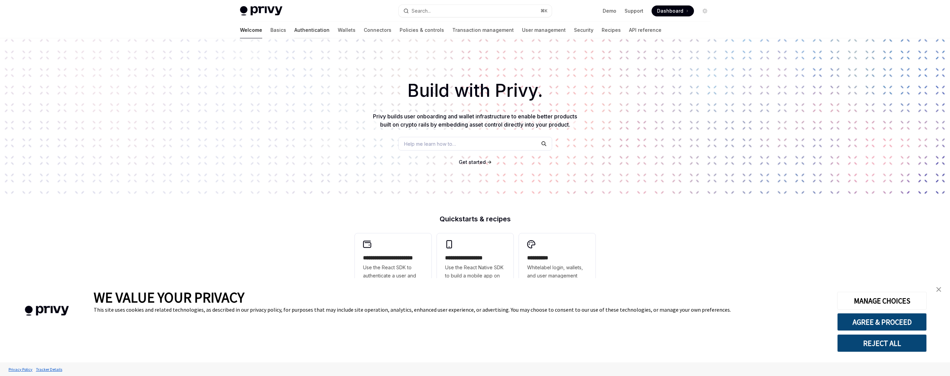 This screenshot has height=376, width=950. I want to click on button: Open search, so click(475, 11).